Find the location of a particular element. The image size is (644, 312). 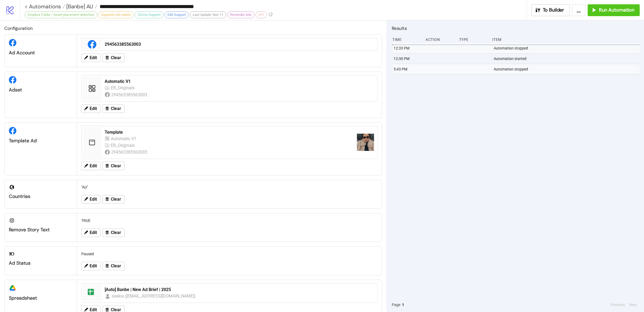

div: Time is located at coordinates (406, 40).